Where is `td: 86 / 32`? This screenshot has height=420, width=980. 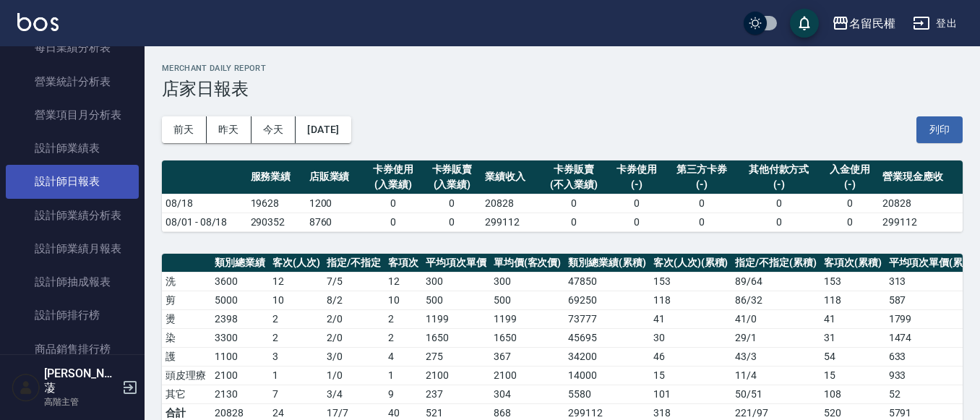 td: 86 / 32 is located at coordinates (776, 300).